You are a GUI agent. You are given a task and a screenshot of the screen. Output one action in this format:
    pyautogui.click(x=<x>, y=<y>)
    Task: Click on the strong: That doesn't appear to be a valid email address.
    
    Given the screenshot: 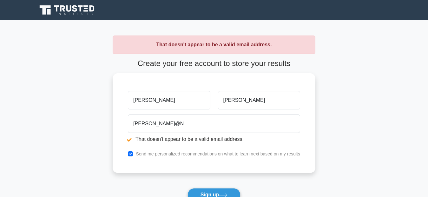 What is the action you would take?
    pyautogui.click(x=214, y=44)
    